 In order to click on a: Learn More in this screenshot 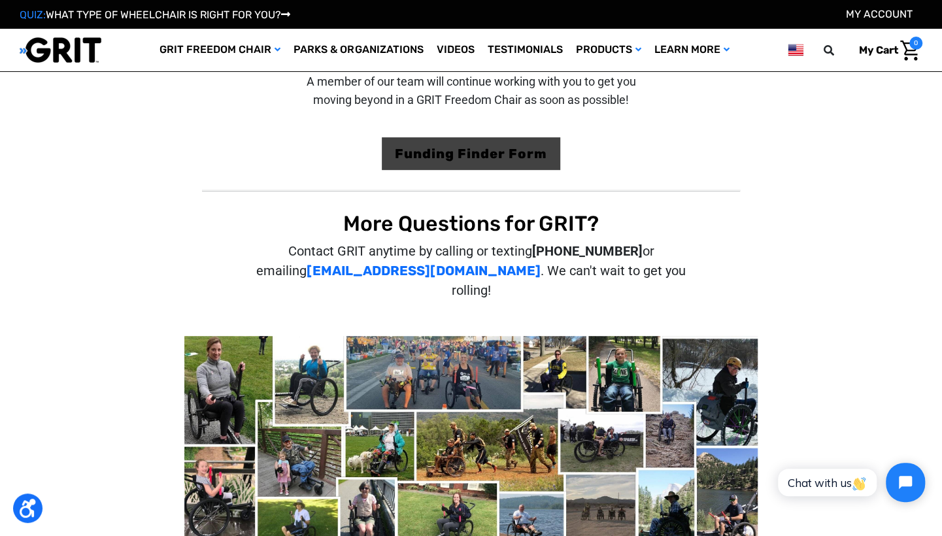, I will do `click(691, 50)`.